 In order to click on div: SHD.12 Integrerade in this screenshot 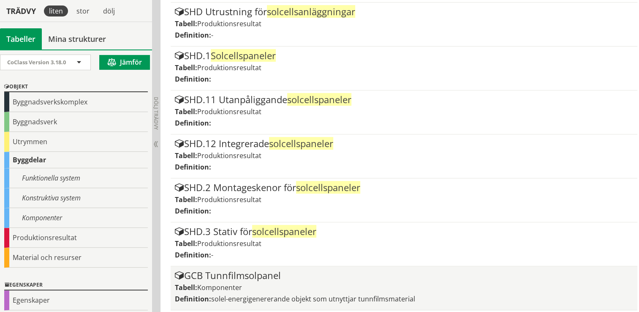, I will do `click(404, 144)`.